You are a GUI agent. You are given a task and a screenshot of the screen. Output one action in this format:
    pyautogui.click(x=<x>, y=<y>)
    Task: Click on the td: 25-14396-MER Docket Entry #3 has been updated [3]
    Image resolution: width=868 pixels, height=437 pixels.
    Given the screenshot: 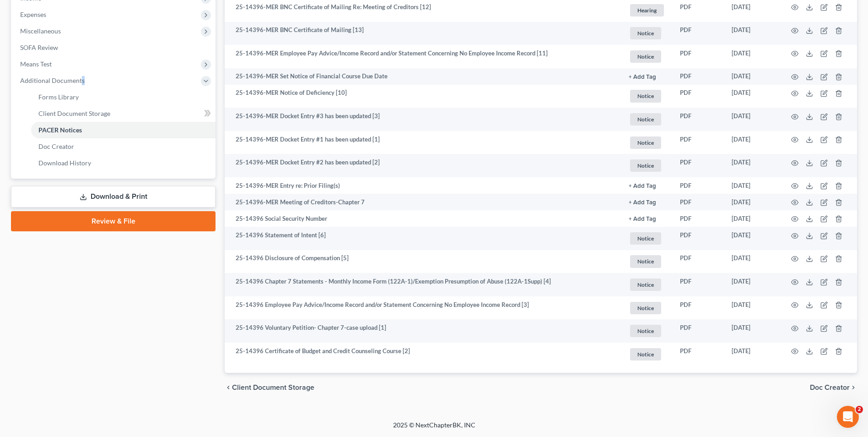 What is the action you would take?
    pyautogui.click(x=423, y=119)
    